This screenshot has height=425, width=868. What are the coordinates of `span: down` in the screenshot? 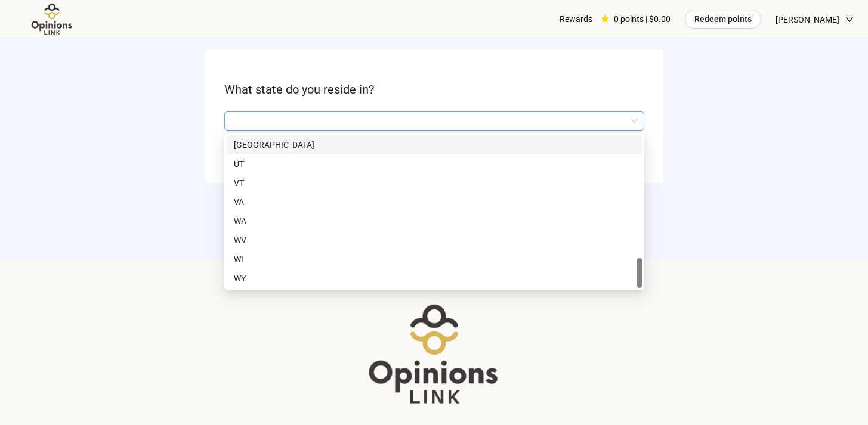 It's located at (850, 19).